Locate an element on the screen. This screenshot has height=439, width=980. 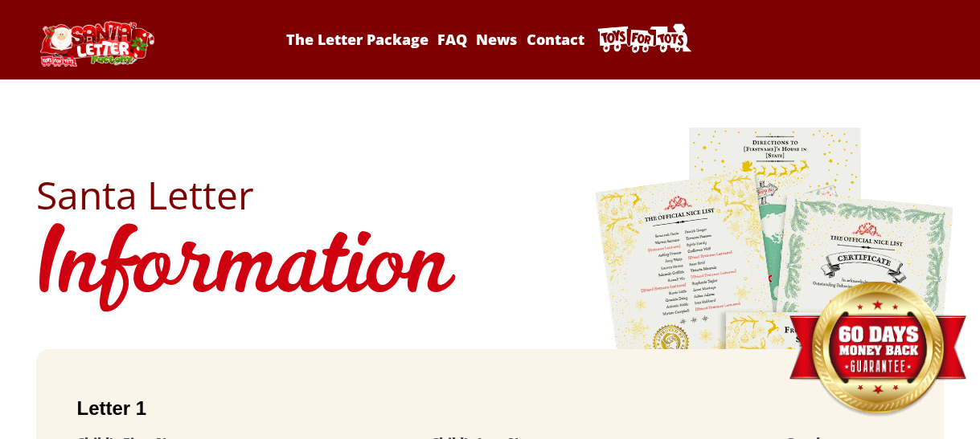
h1: Information is located at coordinates (490, 270).